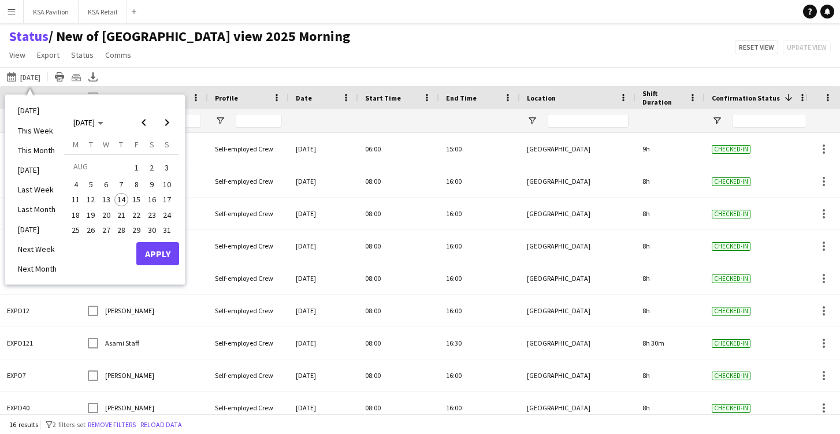 The height and width of the screenshot is (434, 840). Describe the element at coordinates (106, 200) in the screenshot. I see `span: 13` at that location.